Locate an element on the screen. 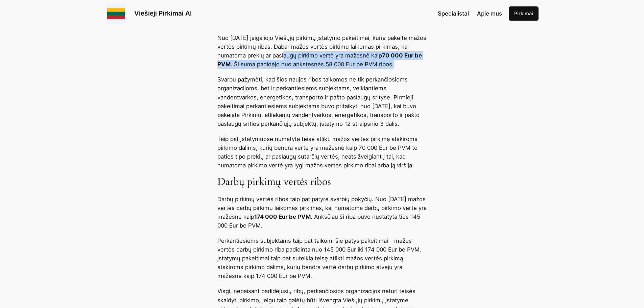 The image size is (644, 308). strong: 174 000 Eur be PVM is located at coordinates (282, 217).